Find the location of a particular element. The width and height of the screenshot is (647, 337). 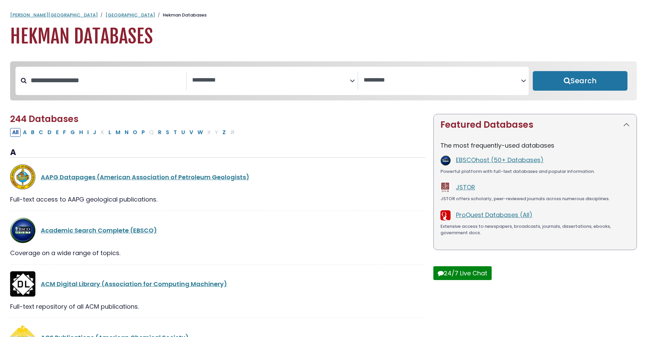

button: Filter Results Z is located at coordinates (224, 132).